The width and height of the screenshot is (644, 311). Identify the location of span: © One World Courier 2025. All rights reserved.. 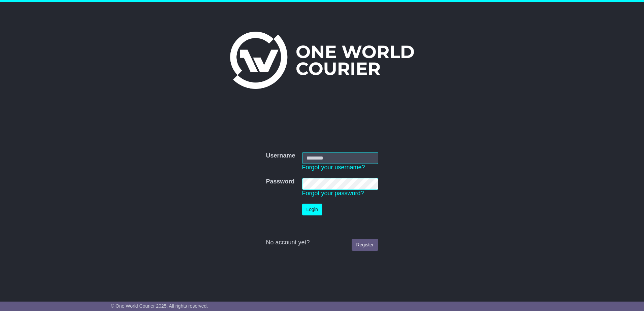
(159, 306).